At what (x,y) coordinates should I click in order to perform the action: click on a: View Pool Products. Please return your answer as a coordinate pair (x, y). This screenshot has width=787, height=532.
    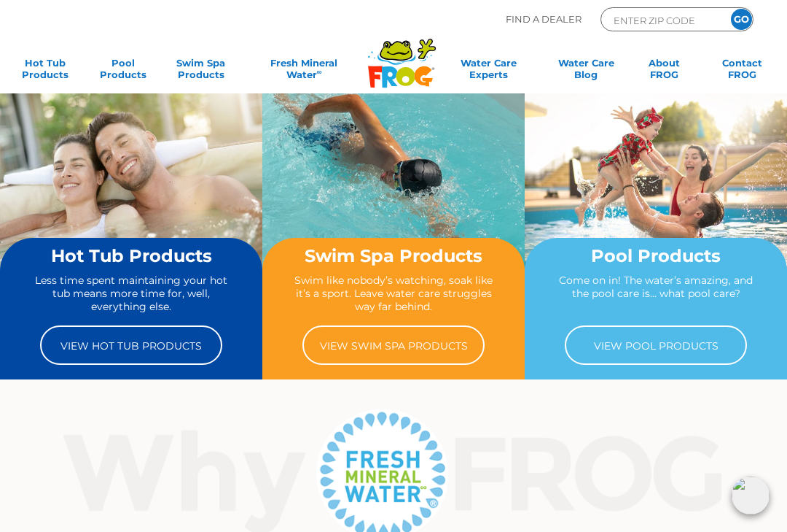
    Looking at the image, I should click on (656, 345).